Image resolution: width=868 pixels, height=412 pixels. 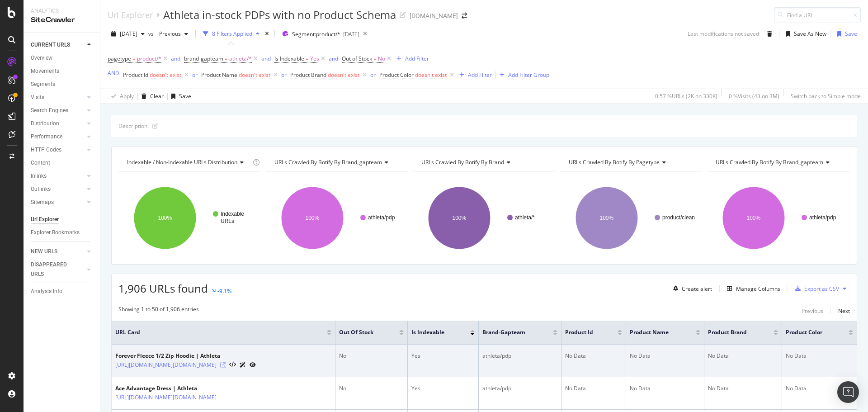 I want to click on div: Manage Columns, so click(x=758, y=289).